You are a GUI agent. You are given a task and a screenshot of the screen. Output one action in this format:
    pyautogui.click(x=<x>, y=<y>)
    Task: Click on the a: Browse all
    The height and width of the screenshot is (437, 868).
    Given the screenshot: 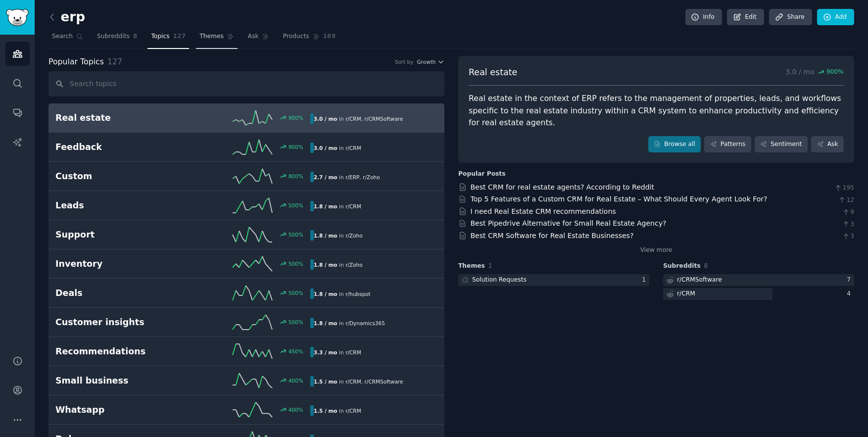 What is the action you would take?
    pyautogui.click(x=675, y=145)
    